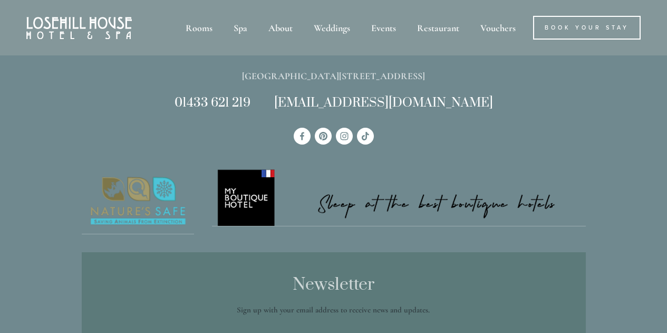  Describe the element at coordinates (365, 136) in the screenshot. I see `a: TikTok` at that location.